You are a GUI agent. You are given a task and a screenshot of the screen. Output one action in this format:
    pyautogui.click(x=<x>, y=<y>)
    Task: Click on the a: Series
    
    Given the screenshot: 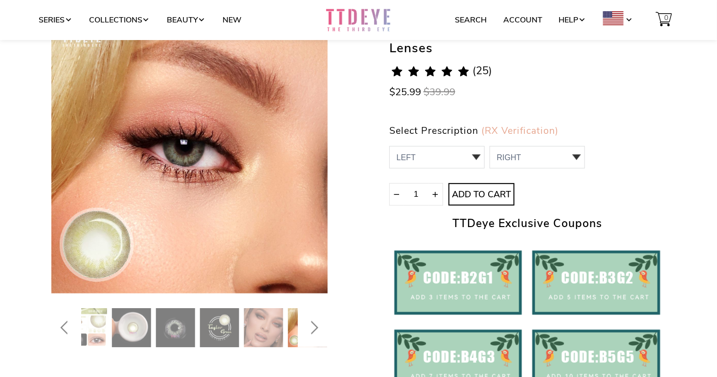 What is the action you would take?
    pyautogui.click(x=55, y=20)
    